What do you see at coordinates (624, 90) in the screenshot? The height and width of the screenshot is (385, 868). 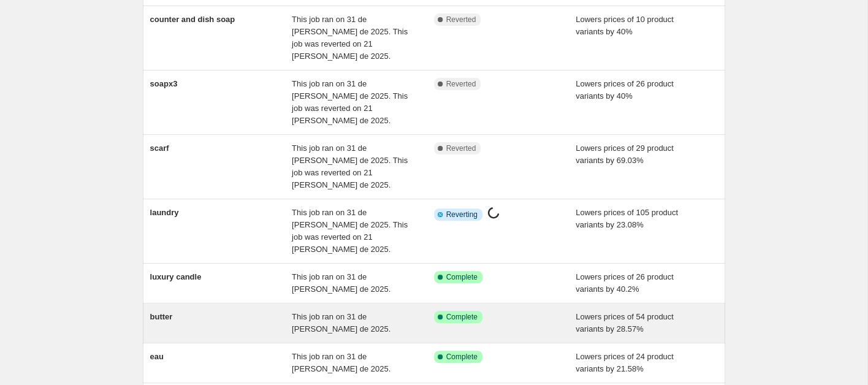 I see `span: Lowers prices of 26 product variants by 40%` at bounding box center [624, 90].